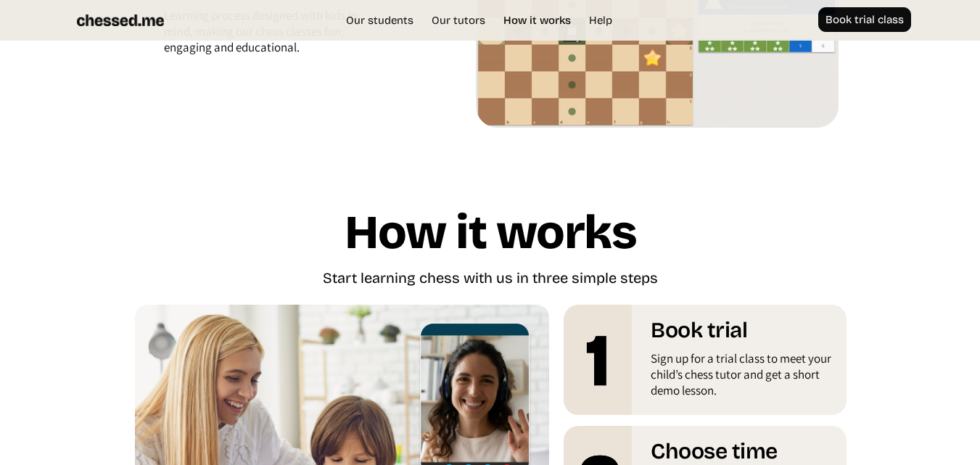 The height and width of the screenshot is (465, 980). Describe the element at coordinates (537, 20) in the screenshot. I see `a: How it works` at that location.